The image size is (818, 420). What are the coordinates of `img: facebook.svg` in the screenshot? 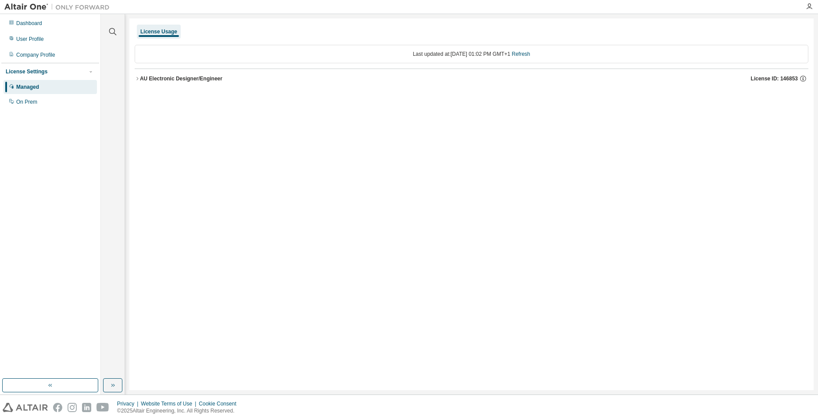 It's located at (57, 407).